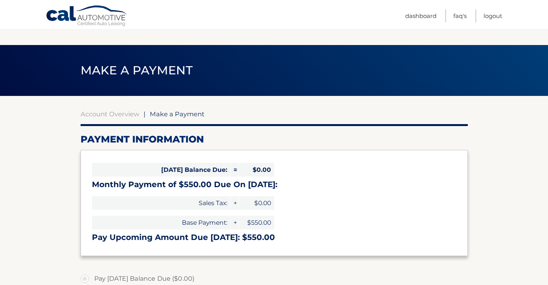 The image size is (548, 285). I want to click on span: Base Payment:, so click(161, 222).